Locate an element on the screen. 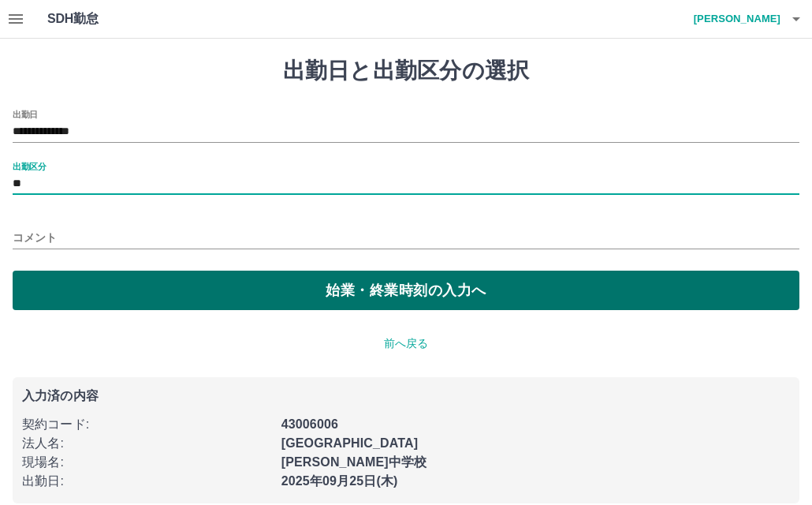 Image resolution: width=812 pixels, height=505 pixels. h1: 出勤日と出勤区分の選択 is located at coordinates (406, 71).